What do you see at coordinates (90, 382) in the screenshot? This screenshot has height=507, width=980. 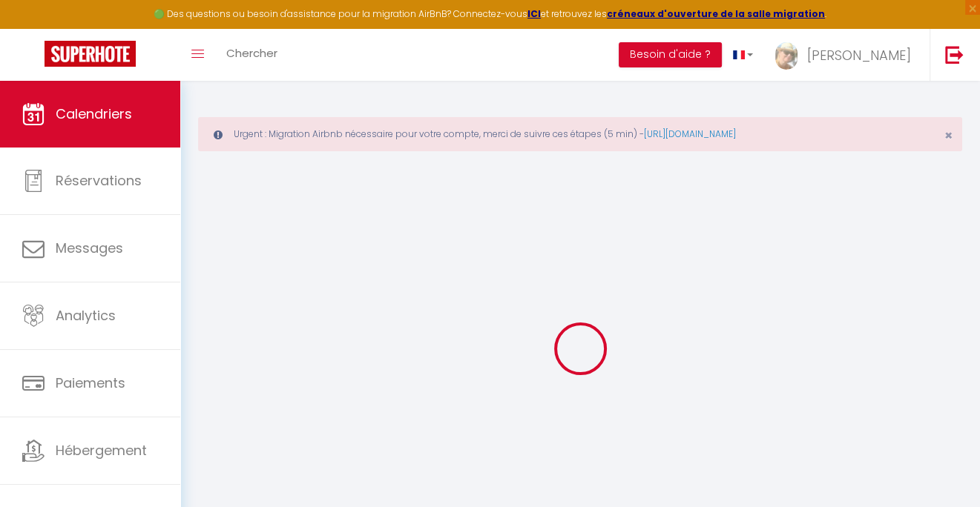 I see `span: Paiements` at bounding box center [90, 382].